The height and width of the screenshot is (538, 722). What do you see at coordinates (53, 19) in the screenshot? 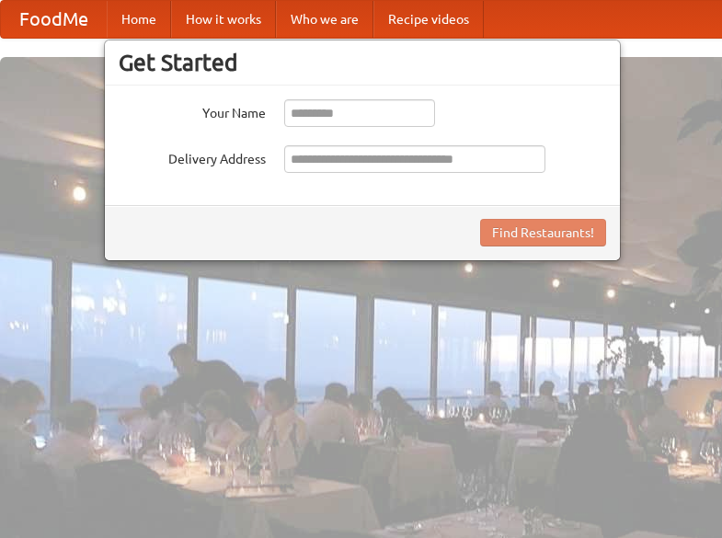
I see `a: FoodMe` at bounding box center [53, 19].